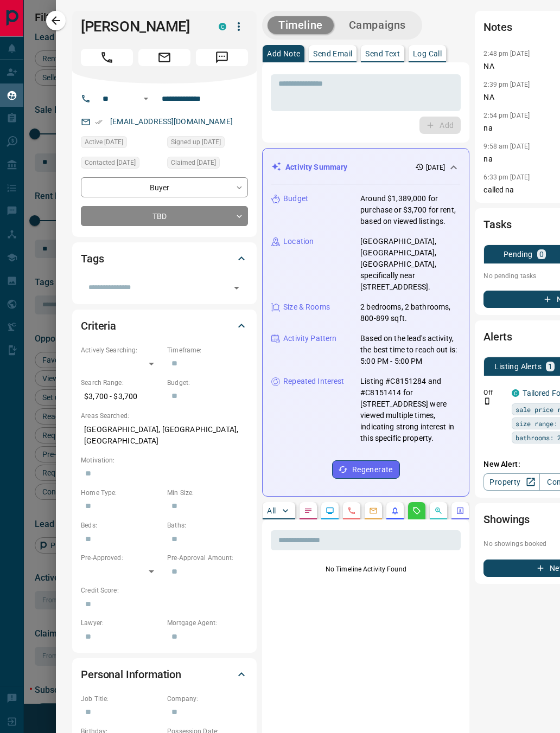 The width and height of the screenshot is (560, 733). What do you see at coordinates (283, 54) in the screenshot?
I see `p: Add Note` at bounding box center [283, 54].